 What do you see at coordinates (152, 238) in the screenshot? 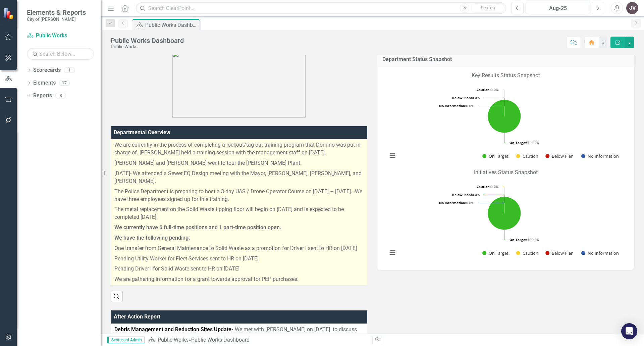
I see `strong: We have the following pending:` at bounding box center [152, 238].